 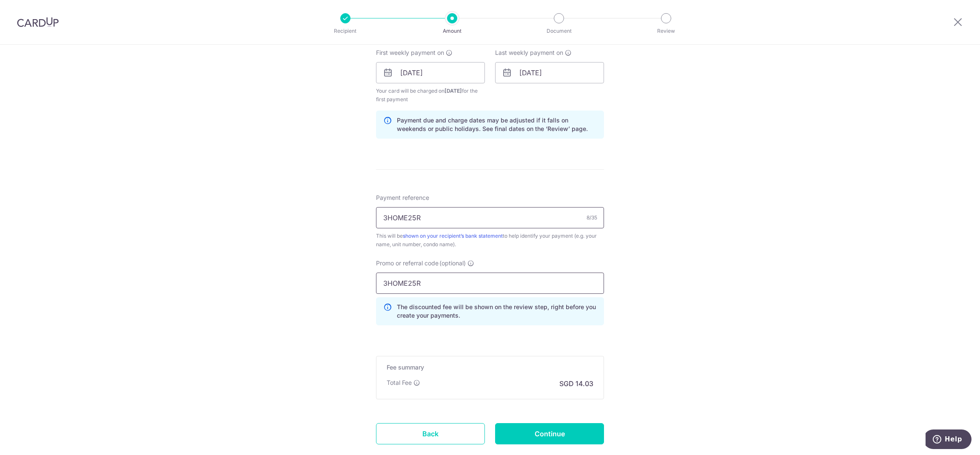 I want to click on p: Document, so click(x=559, y=31).